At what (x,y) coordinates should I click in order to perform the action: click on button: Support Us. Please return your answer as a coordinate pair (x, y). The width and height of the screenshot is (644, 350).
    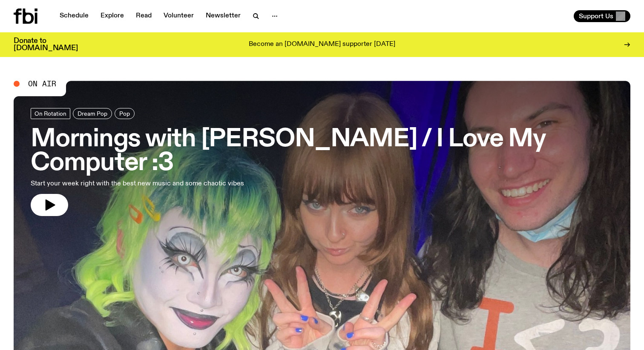
    Looking at the image, I should click on (602, 16).